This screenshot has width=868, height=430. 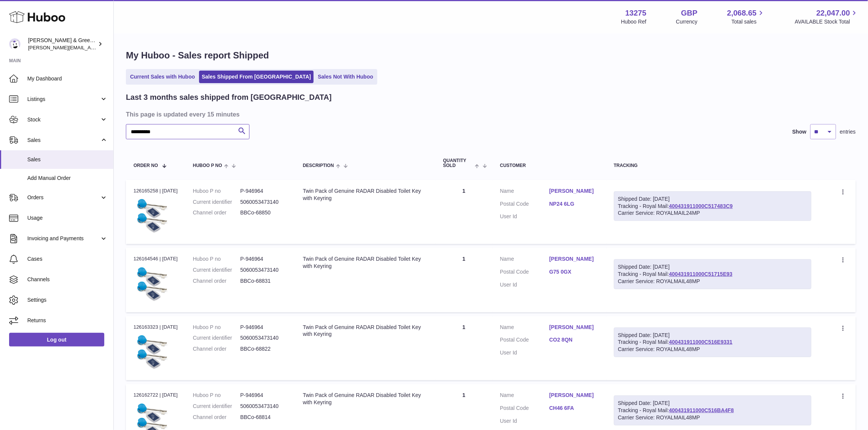 I want to click on a: Current Sales with Huboo, so click(x=162, y=77).